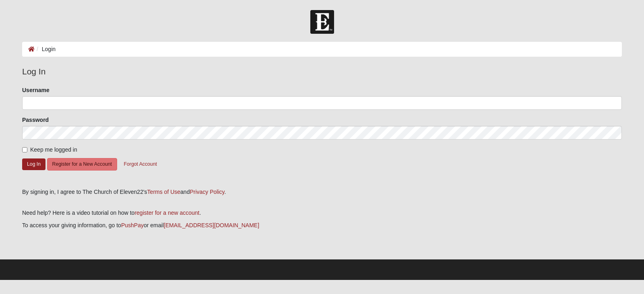 The height and width of the screenshot is (294, 644). Describe the element at coordinates (25, 150) in the screenshot. I see `input: Keep me logged in` at that location.